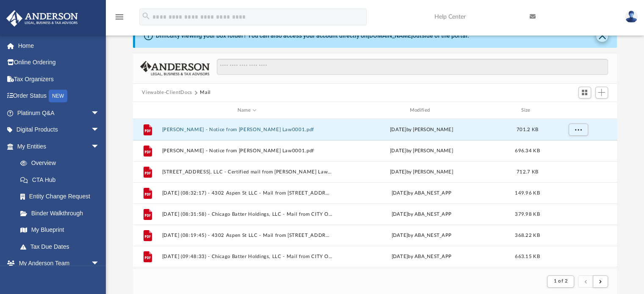  Describe the element at coordinates (59, 45) in the screenshot. I see `a: Home` at that location.